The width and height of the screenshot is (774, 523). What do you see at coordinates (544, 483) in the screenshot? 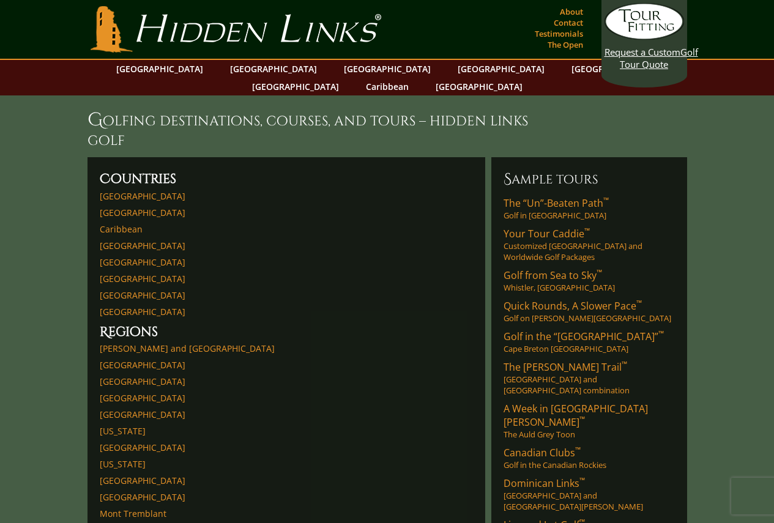
I see `span: Dominican Links` at bounding box center [544, 483].